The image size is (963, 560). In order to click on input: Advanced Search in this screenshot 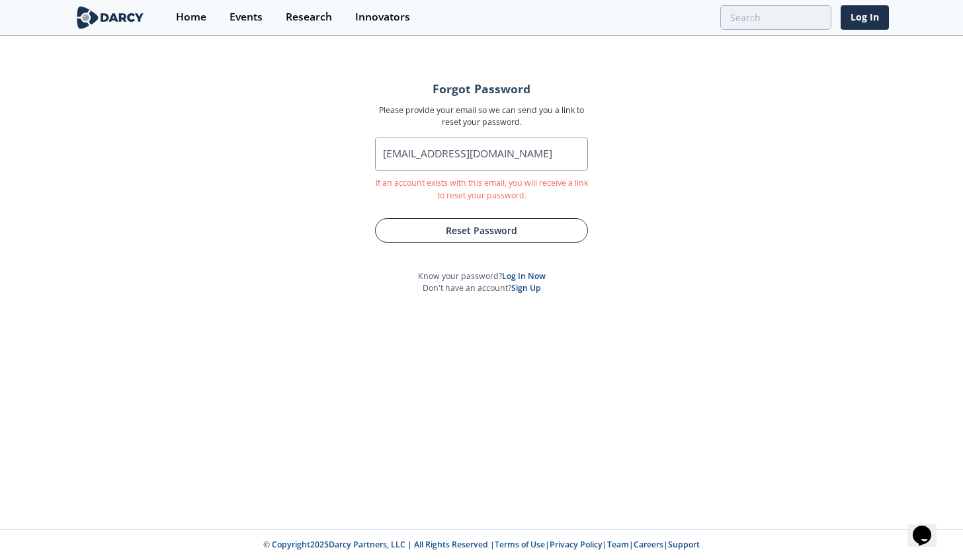, I will do `click(776, 18)`.